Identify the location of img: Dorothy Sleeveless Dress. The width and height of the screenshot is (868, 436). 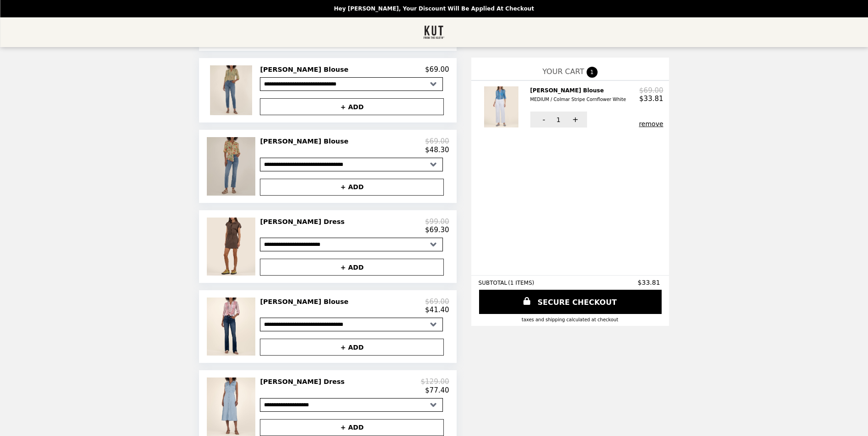
(232, 406).